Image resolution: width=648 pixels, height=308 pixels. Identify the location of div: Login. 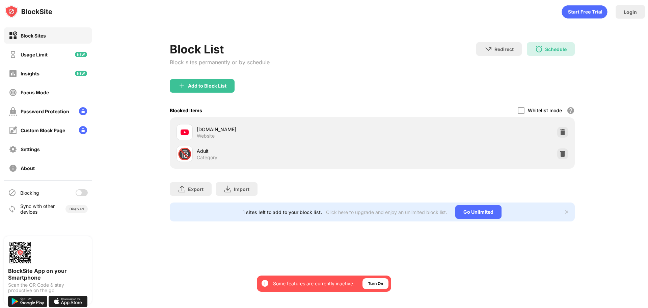
(630, 12).